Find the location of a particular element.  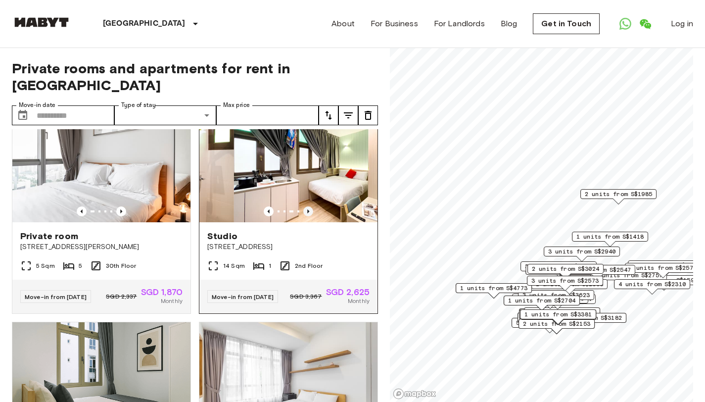

span: 5 units from S$1680 is located at coordinates (550, 323).